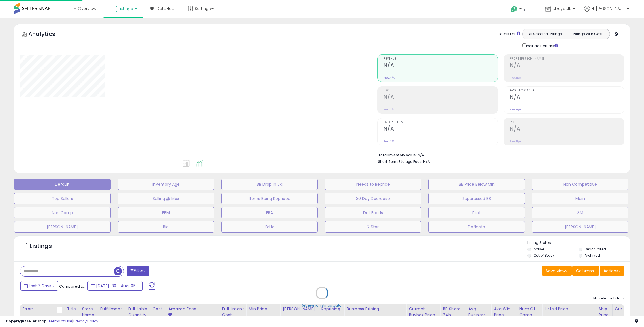 The image size is (644, 327). Describe the element at coordinates (62, 199) in the screenshot. I see `button: Top Sellers` at that location.